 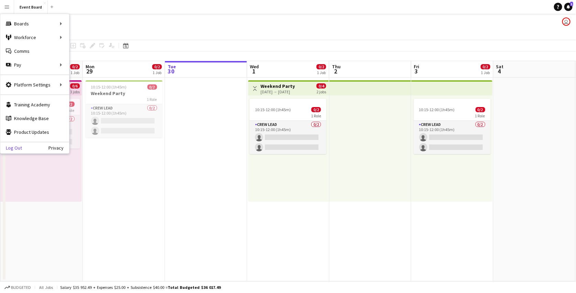 What do you see at coordinates (35, 24) in the screenshot?
I see `div: Boards` at bounding box center [35, 24].